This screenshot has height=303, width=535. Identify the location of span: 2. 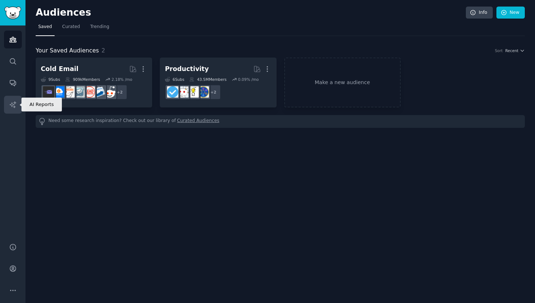
(103, 50).